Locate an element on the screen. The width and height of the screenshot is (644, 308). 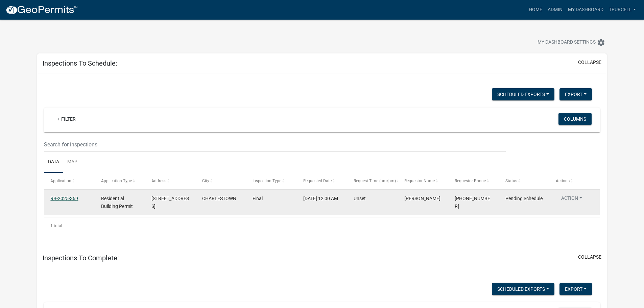
i: settings is located at coordinates (601, 43).